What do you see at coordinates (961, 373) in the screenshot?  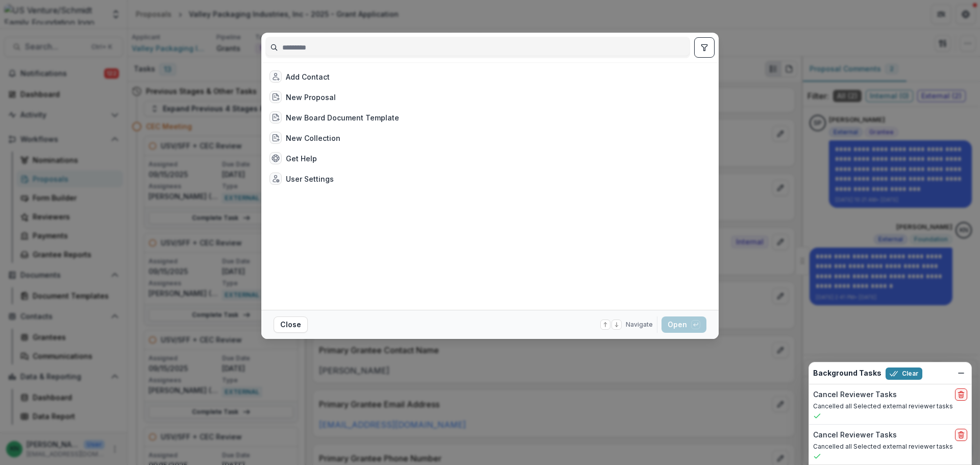 I see `button: Dismiss` at bounding box center [961, 373].